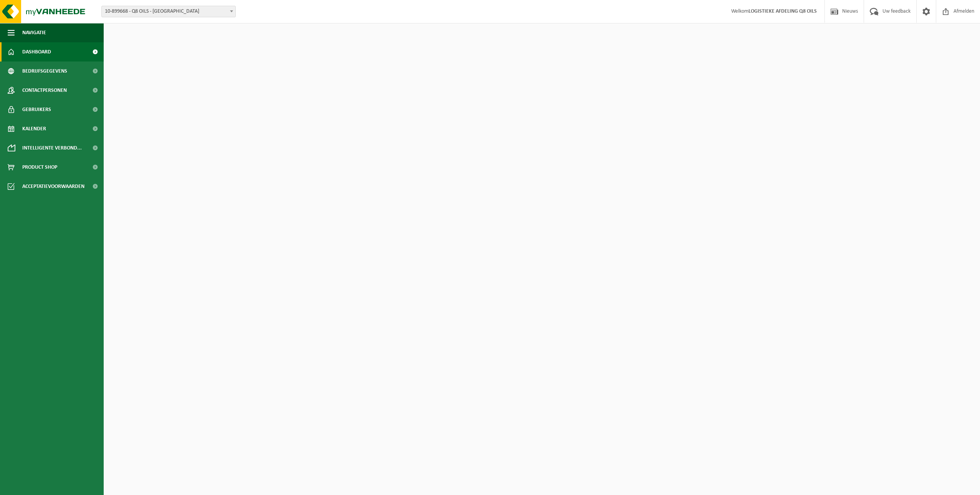 The width and height of the screenshot is (980, 495). Describe the element at coordinates (37, 52) in the screenshot. I see `span: Dashboard` at that location.